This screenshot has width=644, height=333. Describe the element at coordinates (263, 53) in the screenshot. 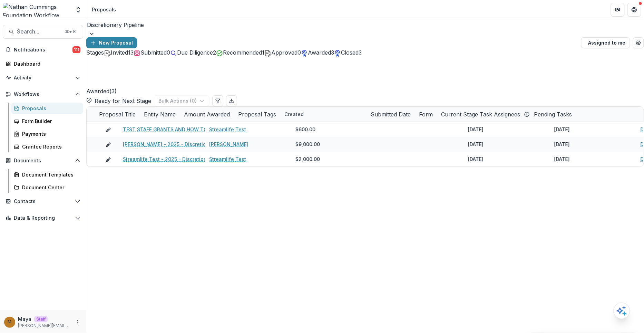

I see `span: 1` at that location.